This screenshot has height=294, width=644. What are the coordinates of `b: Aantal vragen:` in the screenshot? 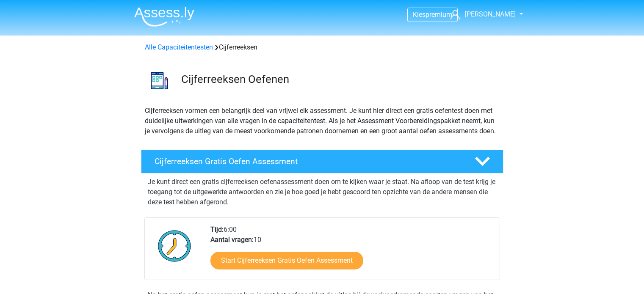 It's located at (232, 239).